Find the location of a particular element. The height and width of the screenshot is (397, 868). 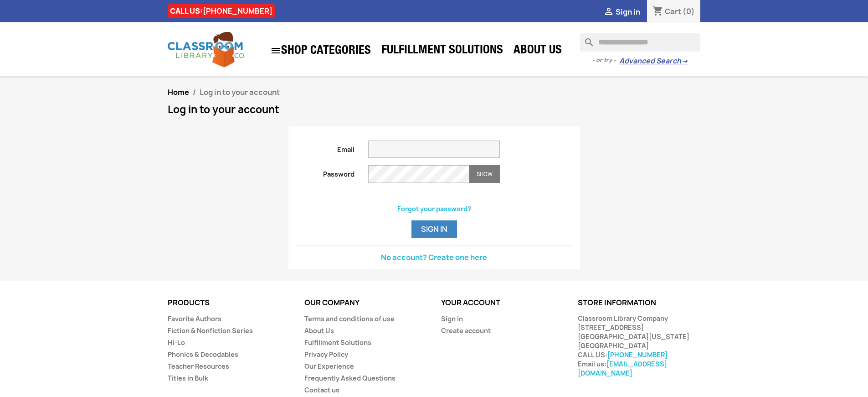

a: Titles in Bulk is located at coordinates (188, 378).